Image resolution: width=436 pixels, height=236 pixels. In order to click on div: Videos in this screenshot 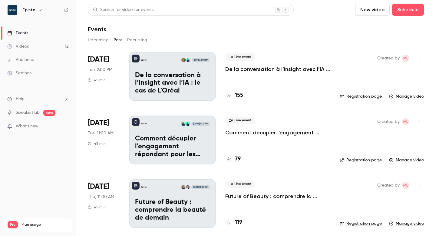, I will do `click(18, 46)`.